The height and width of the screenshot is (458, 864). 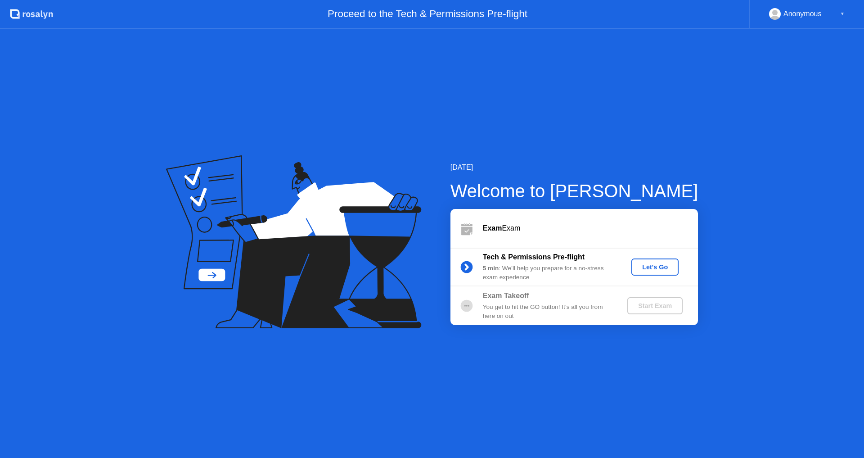 What do you see at coordinates (591, 228) in the screenshot?
I see `div: Exam` at bounding box center [591, 228].